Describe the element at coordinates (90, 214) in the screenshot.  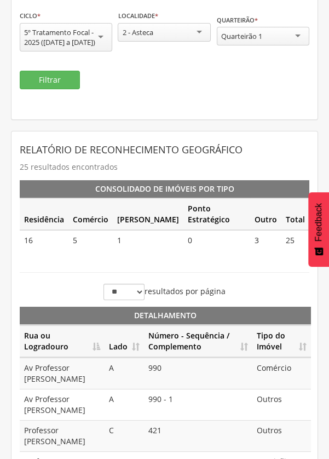
I see `th: Comércio` at that location.